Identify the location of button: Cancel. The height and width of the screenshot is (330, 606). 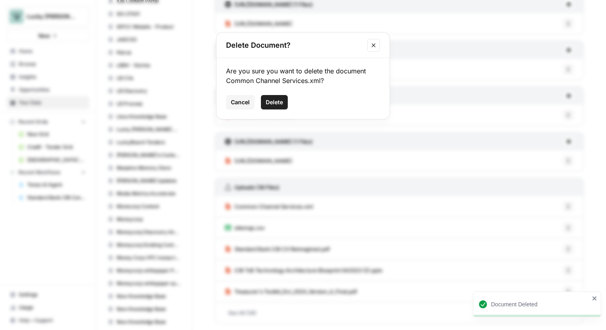
(240, 102).